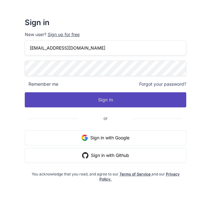 The image size is (211, 199). Describe the element at coordinates (106, 36) in the screenshot. I see `p: New user?` at that location.